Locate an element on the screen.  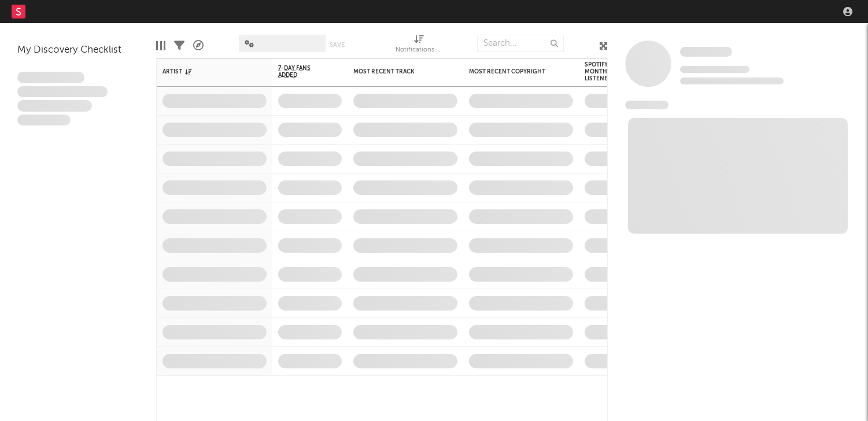
span: 0 fans last week is located at coordinates (731, 81).